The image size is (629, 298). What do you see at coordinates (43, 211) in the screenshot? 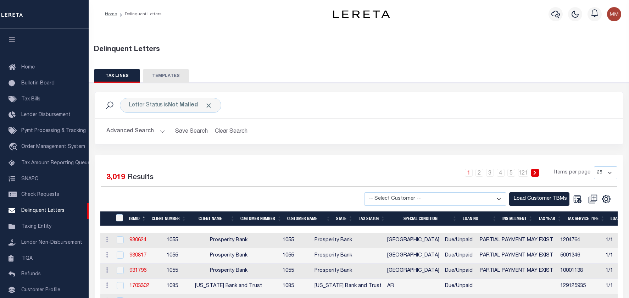
I see `span: Delinquent Letters` at bounding box center [43, 211].